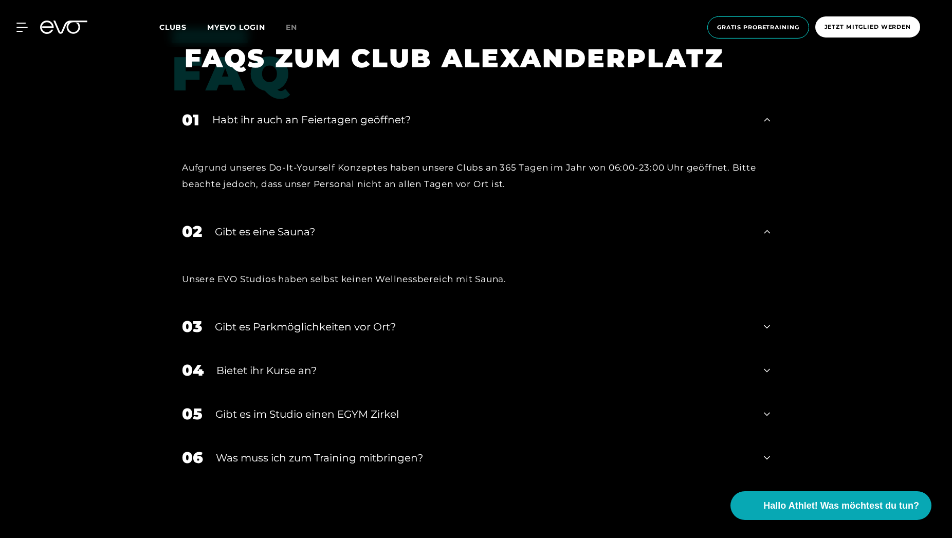 The height and width of the screenshot is (538, 952). What do you see at coordinates (298, 27) in the screenshot?
I see `a: en` at bounding box center [298, 27].